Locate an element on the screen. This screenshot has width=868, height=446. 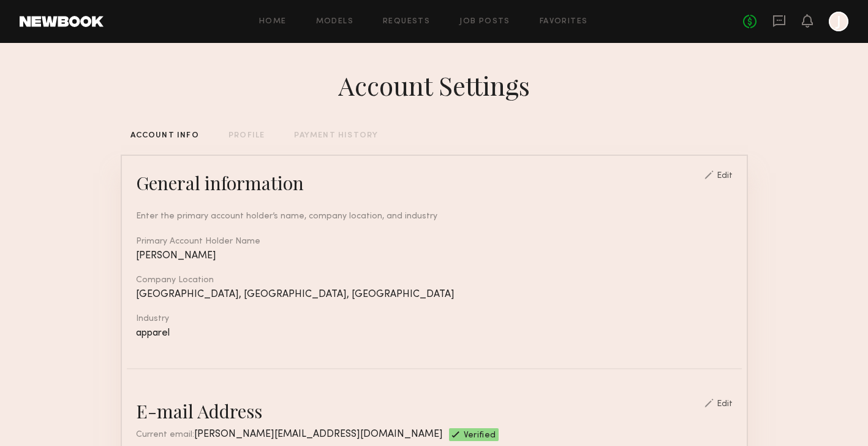
a: Requests is located at coordinates (406, 21).